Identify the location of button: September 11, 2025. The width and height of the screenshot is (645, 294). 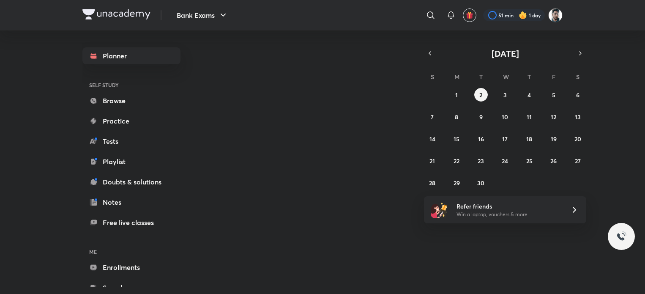
(529, 117).